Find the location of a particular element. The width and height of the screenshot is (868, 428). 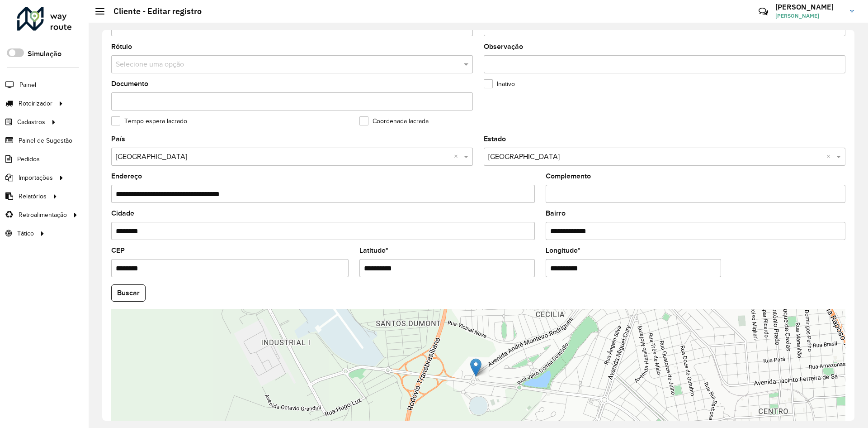

label: Simulação is located at coordinates (44, 54).